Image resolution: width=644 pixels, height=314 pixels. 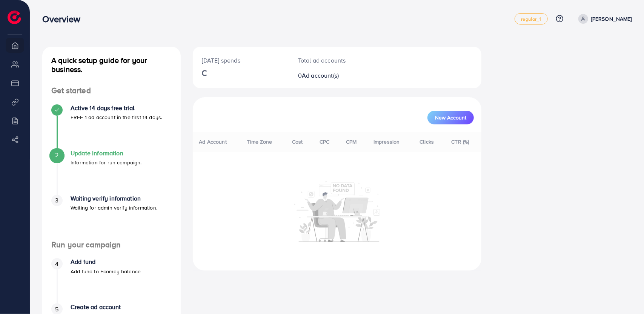 What do you see at coordinates (14, 17) in the screenshot?
I see `img: logo` at bounding box center [14, 17].